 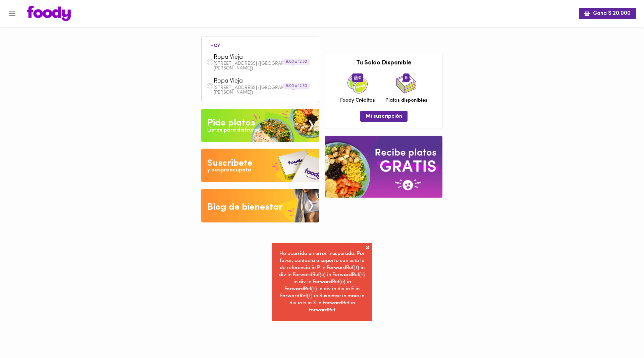 What do you see at coordinates (229, 170) in the screenshot?
I see `div: y despreocupate` at bounding box center [229, 170].